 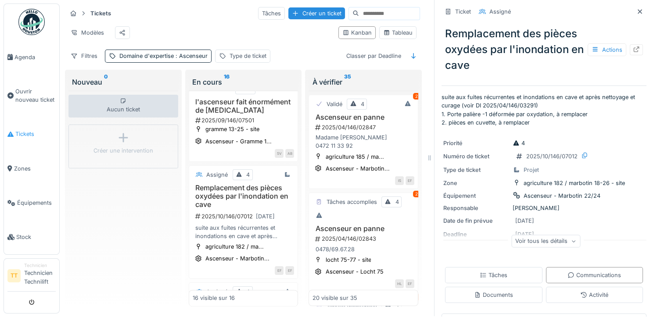 I want to click on a: Ouvrir nouveau ticket, so click(x=32, y=96).